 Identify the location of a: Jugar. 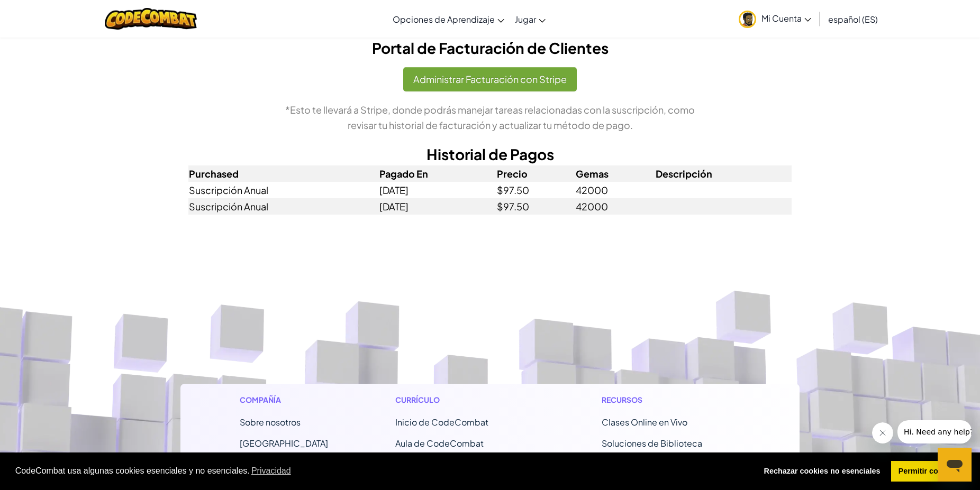
(530, 19).